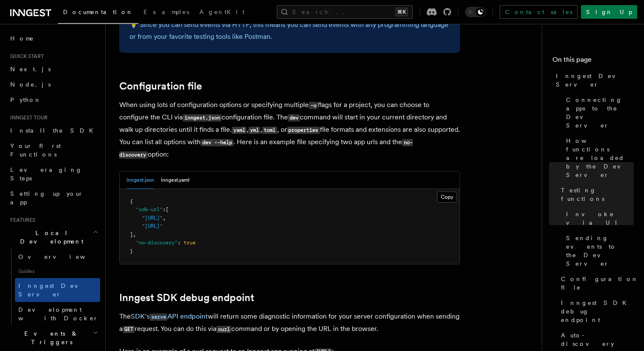  Describe the element at coordinates (50, 338) in the screenshot. I see `span: Events & Triggers` at that location.